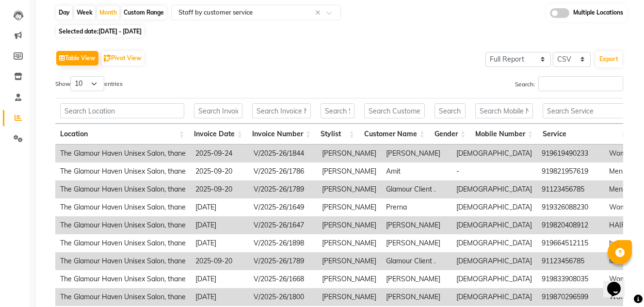 The height and width of the screenshot is (307, 644). Describe the element at coordinates (283, 243) in the screenshot. I see `td: V/2025-26/1898` at that location.